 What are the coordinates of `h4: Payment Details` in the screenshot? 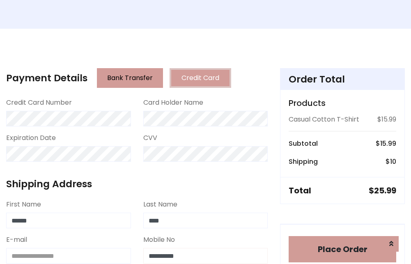 It's located at (47, 78).